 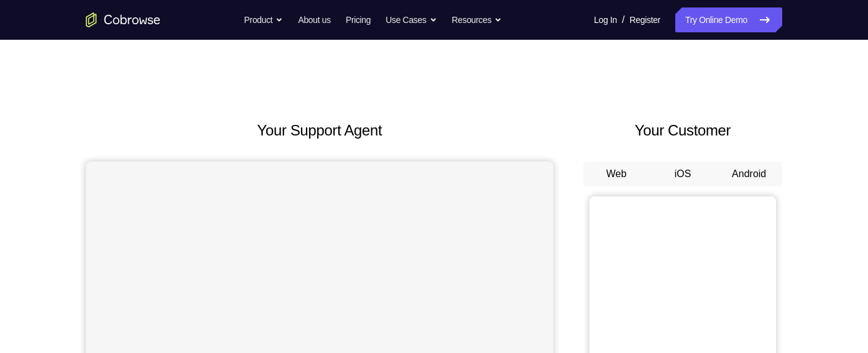 I want to click on a: About us, so click(x=314, y=20).